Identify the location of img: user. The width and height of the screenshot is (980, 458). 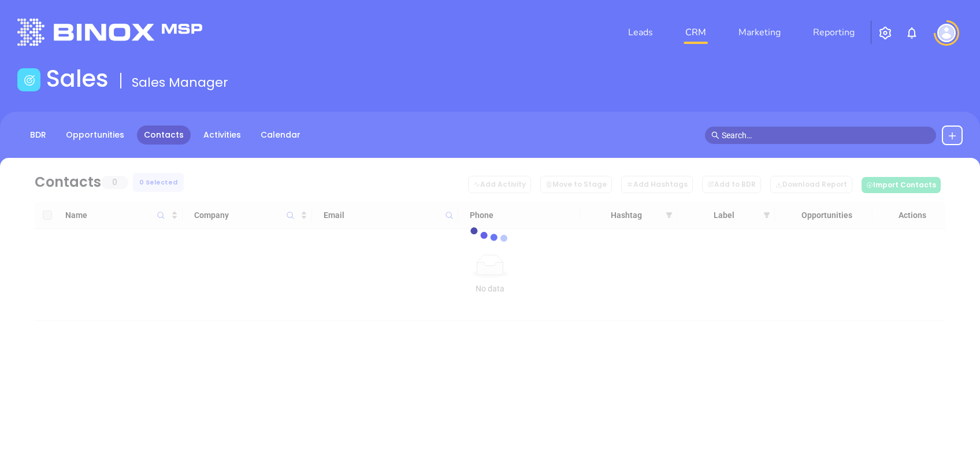
(946, 33).